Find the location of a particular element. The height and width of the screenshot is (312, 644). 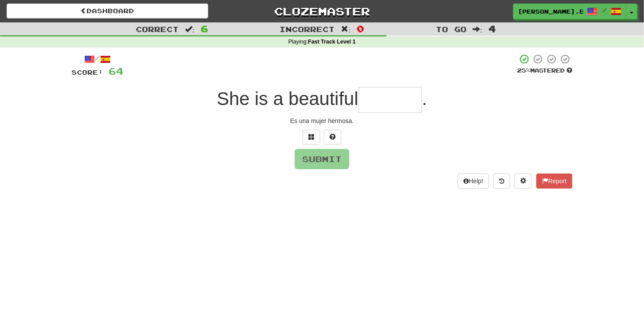

div: Mastered is located at coordinates (544, 71).